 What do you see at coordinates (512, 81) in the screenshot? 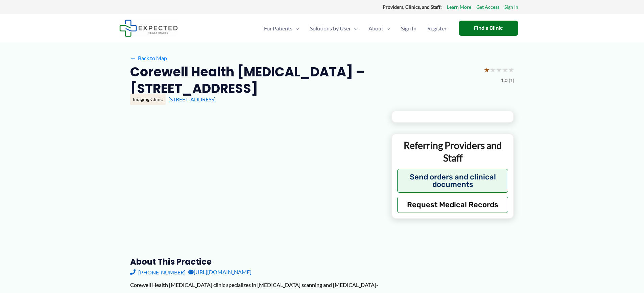
I see `span: (1)` at bounding box center [512, 81].